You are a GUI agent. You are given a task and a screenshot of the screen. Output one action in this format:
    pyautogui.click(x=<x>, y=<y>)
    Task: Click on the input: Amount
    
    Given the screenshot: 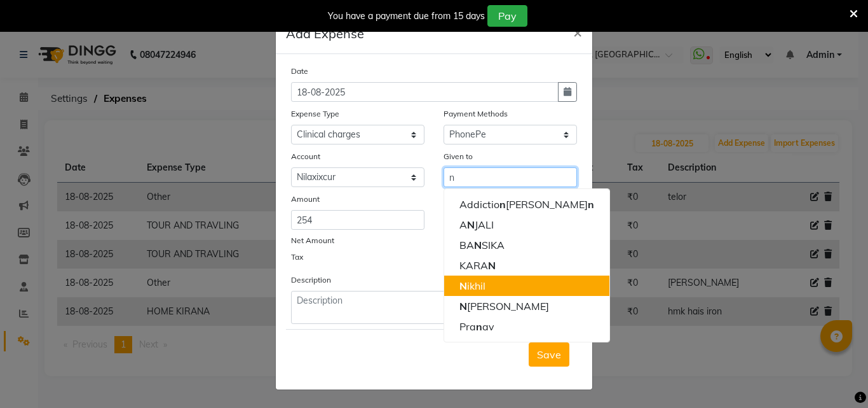 What is the action you would take?
    pyautogui.click(x=358, y=219)
    